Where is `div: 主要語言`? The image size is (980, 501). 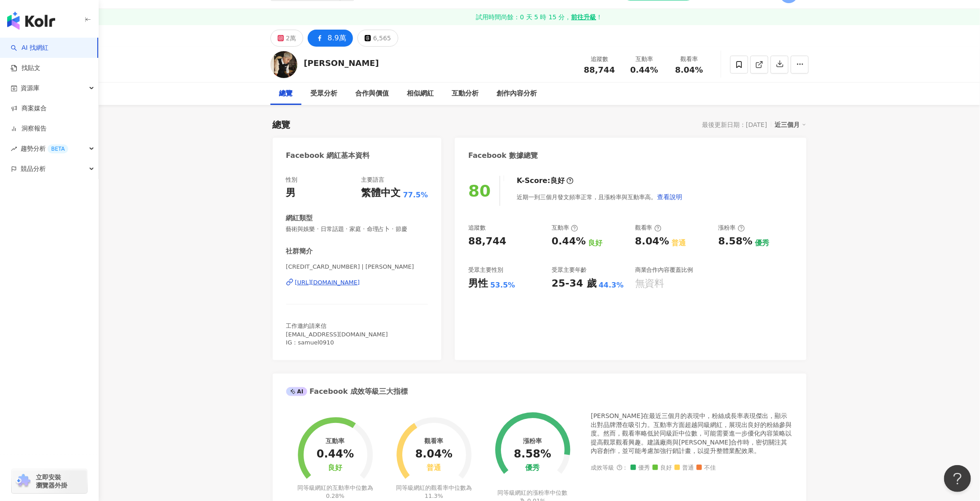 div: 主要語言 is located at coordinates (373, 179).